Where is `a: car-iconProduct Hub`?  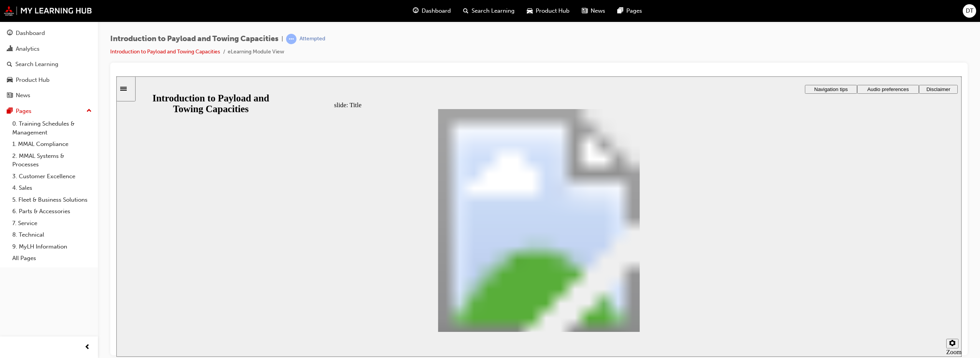
a: car-iconProduct Hub is located at coordinates (548, 11).